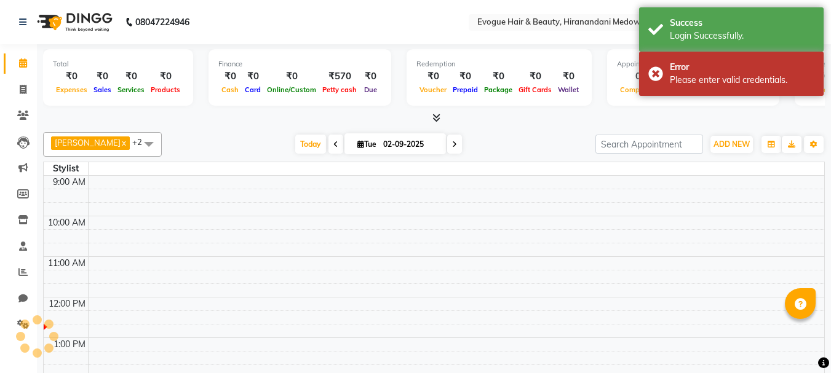 The height and width of the screenshot is (373, 831). I want to click on span: Today, so click(310, 144).